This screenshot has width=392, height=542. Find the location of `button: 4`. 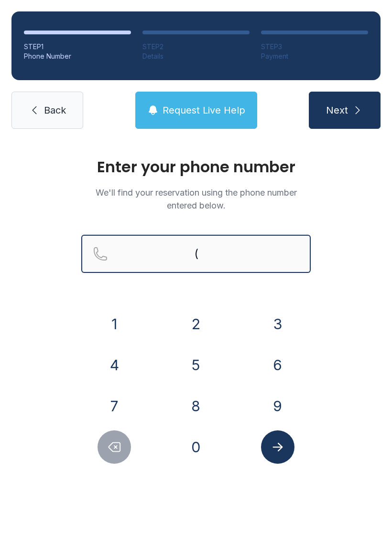

button: 4 is located at coordinates (114, 365).